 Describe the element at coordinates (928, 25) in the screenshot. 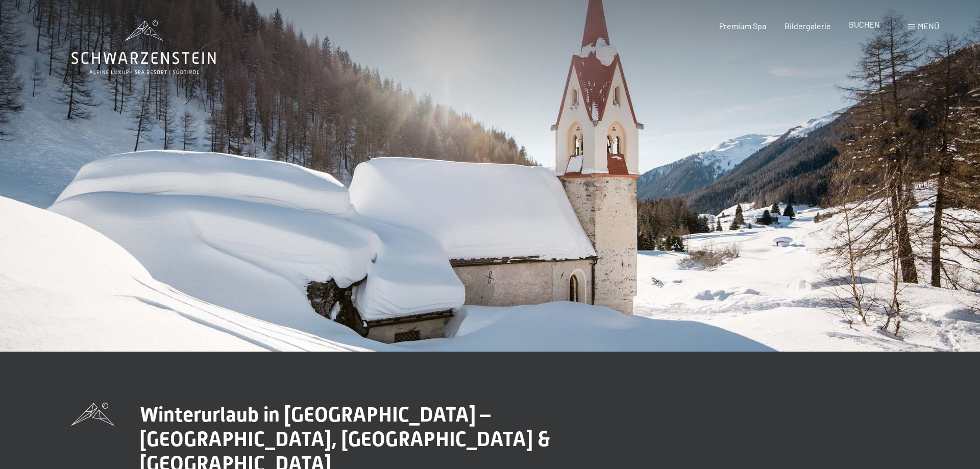

I see `span: Menü` at that location.